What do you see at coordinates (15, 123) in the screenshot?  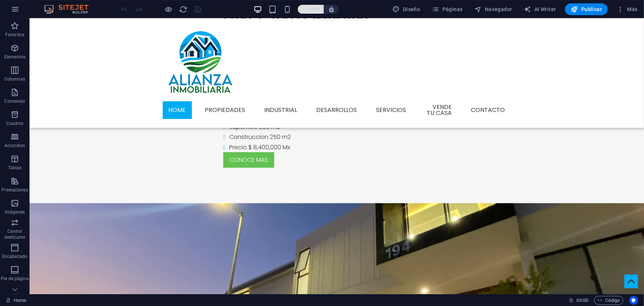 I see `p: Cuadros` at bounding box center [15, 123].